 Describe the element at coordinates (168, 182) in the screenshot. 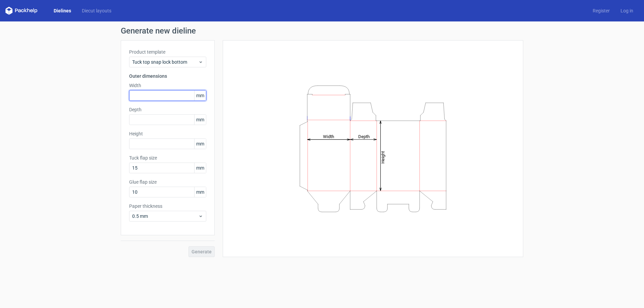

I see `label: Glue flap size` at that location.